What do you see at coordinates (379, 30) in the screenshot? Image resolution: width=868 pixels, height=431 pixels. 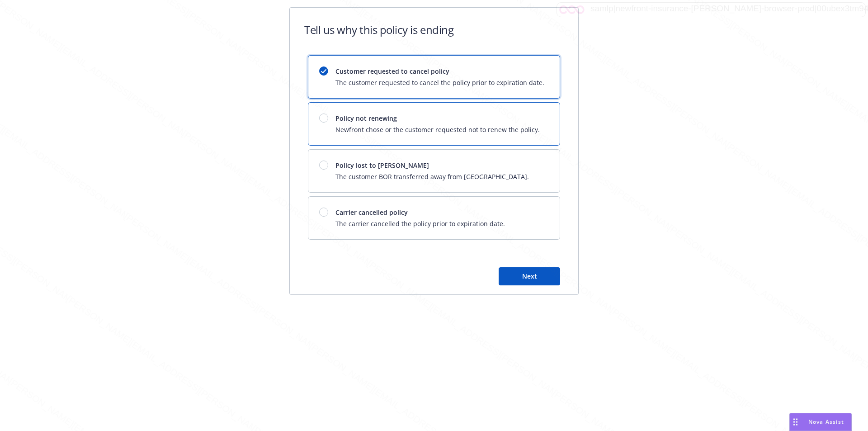 I see `h1: Tell us why this policy is ending` at bounding box center [379, 30].